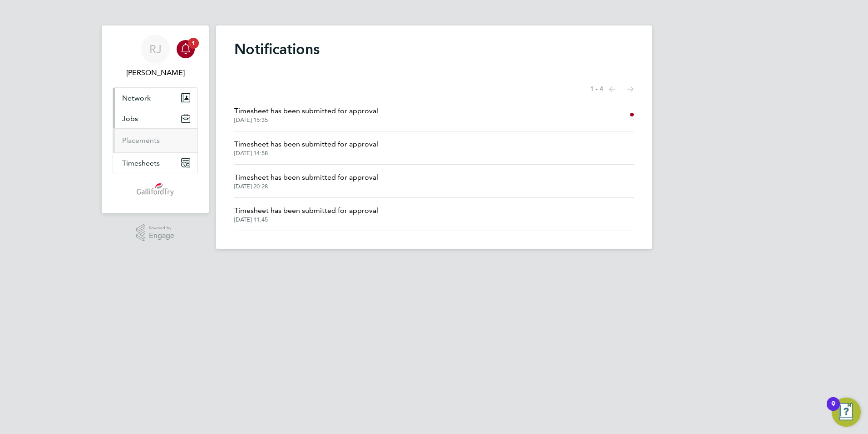 The image size is (868, 434). I want to click on a: Placements, so click(141, 140).